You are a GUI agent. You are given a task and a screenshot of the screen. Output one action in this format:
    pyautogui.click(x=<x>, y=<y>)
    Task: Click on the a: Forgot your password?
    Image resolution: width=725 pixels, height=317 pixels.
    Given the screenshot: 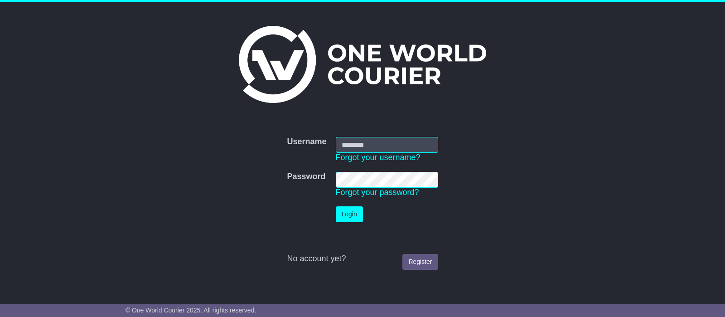 What is the action you would take?
    pyautogui.click(x=377, y=192)
    